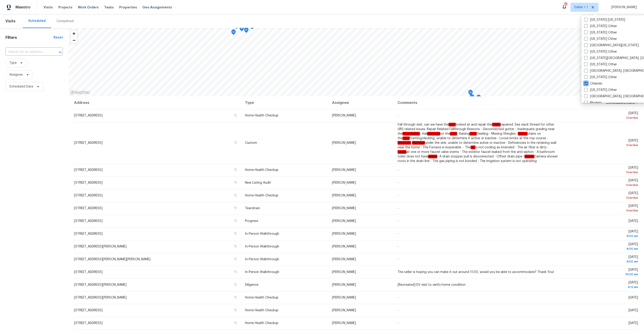  I want to click on h1: Filters, so click(30, 38).